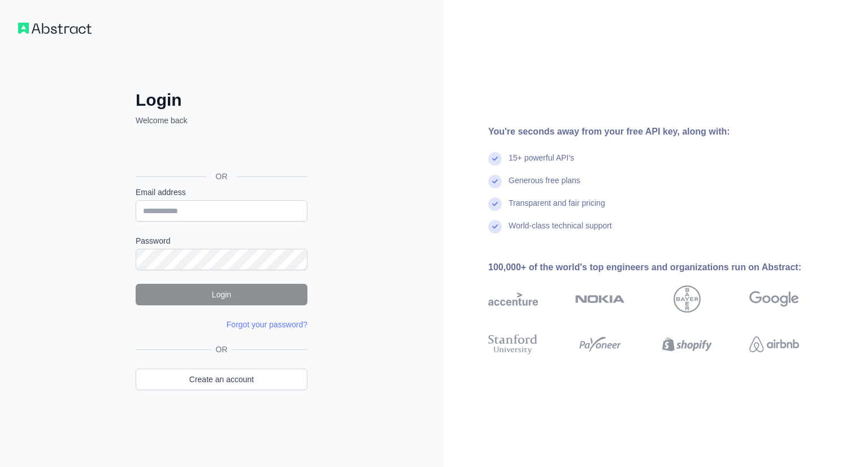  Describe the element at coordinates (661, 132) in the screenshot. I see `div: You're seconds away from your free API key, along with:` at that location.